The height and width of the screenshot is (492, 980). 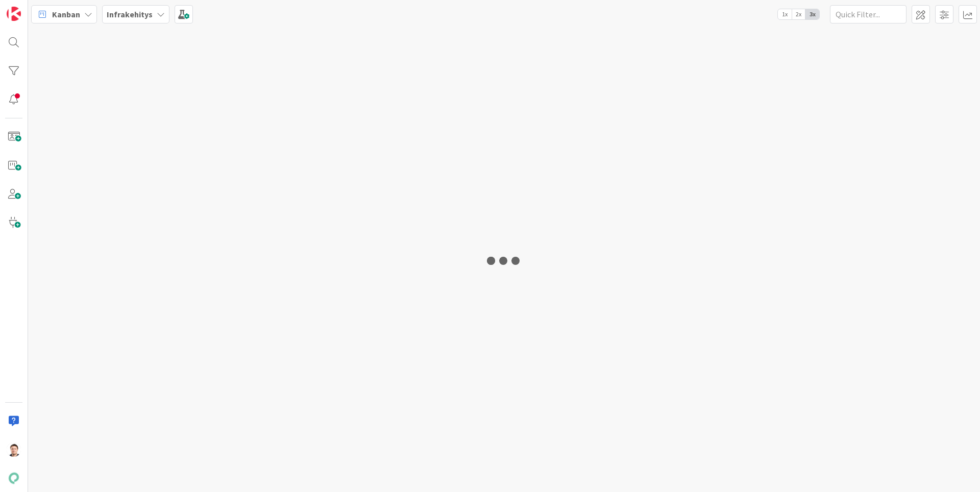 What do you see at coordinates (798, 14) in the screenshot?
I see `span: 2x` at bounding box center [798, 14].